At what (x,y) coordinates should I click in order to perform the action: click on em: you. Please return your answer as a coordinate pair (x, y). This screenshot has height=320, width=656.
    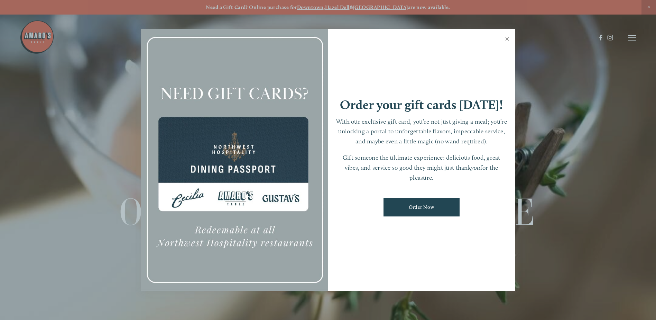
    Looking at the image, I should click on (476, 167).